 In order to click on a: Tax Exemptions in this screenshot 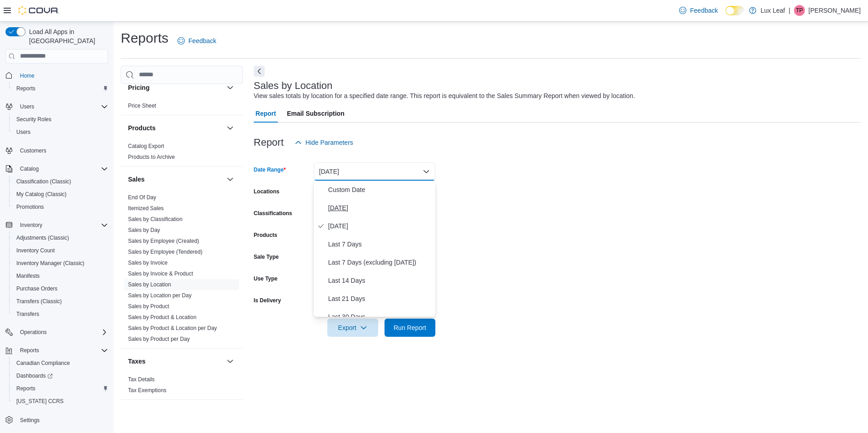, I will do `click(147, 390)`.